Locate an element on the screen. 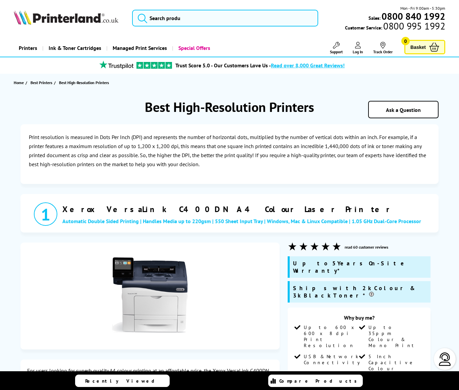 The image size is (459, 390). span: Basket is located at coordinates (418, 47).